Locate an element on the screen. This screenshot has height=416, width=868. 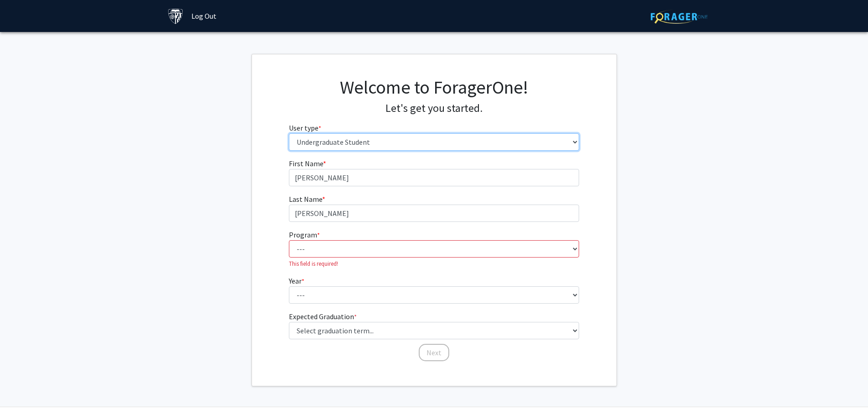
label: User type is located at coordinates (305, 128).